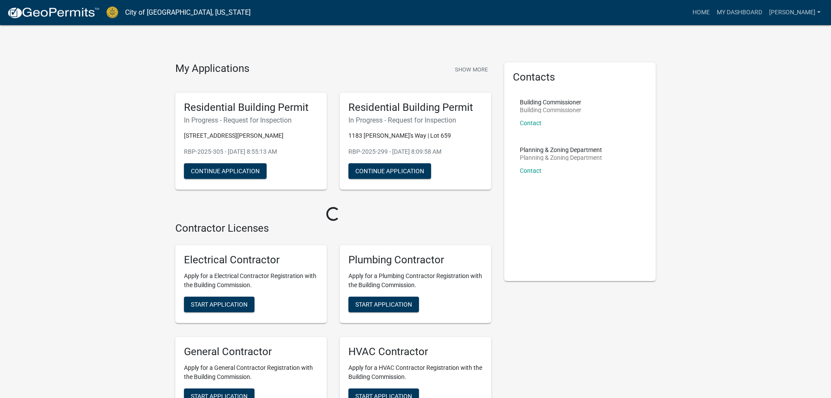 The width and height of the screenshot is (831, 398). I want to click on h5: HVAC Contractor, so click(415, 351).